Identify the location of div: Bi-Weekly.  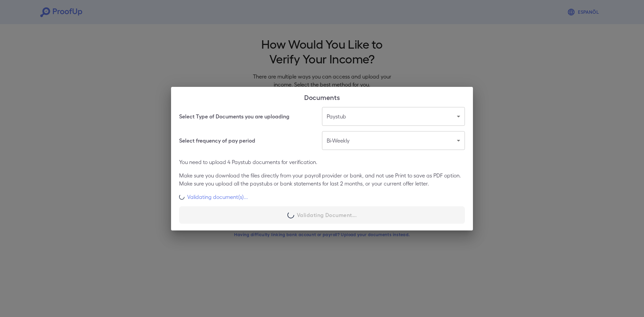
(393, 140).